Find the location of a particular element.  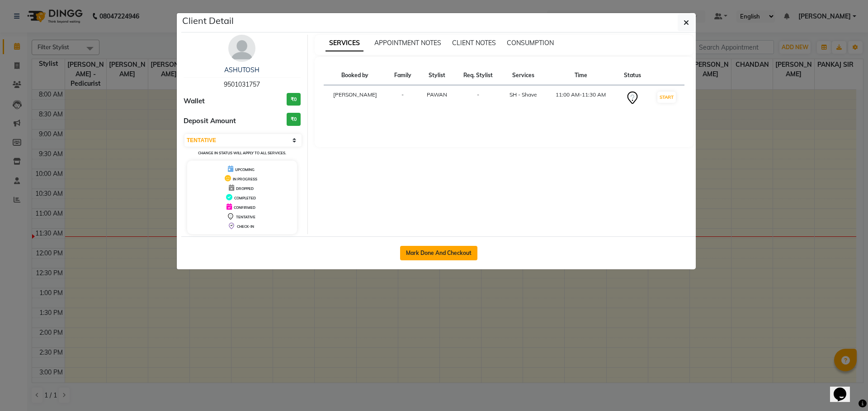

span: Wallet is located at coordinates (194, 101).